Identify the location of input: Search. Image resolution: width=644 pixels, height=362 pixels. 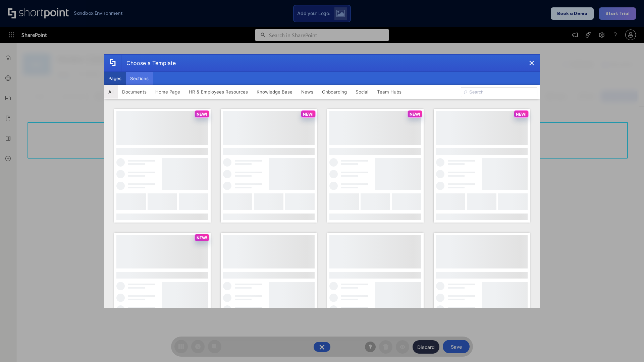
(499, 92).